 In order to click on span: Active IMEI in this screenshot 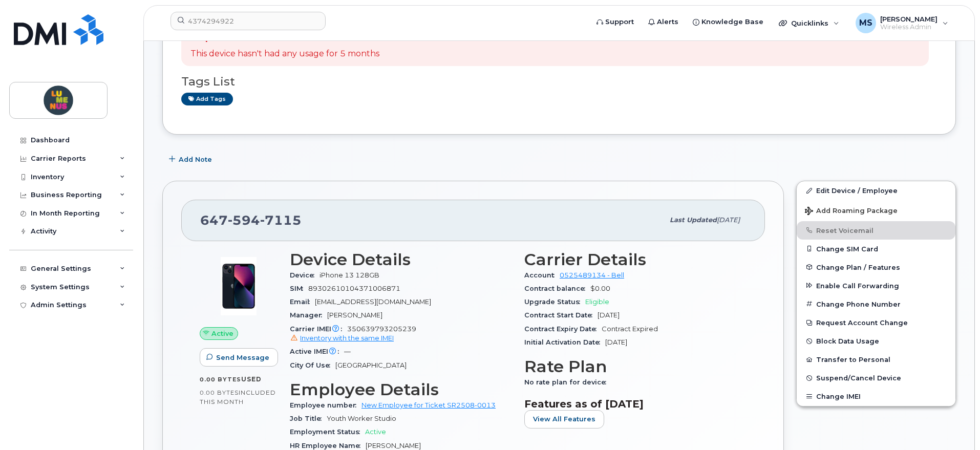, I will do `click(317, 352)`.